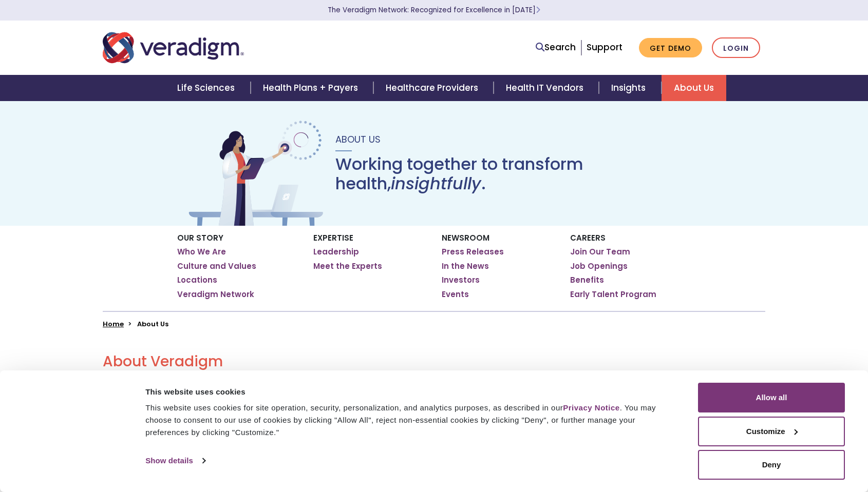 The width and height of the screenshot is (868, 492). I want to click on a: Show details, so click(175, 461).